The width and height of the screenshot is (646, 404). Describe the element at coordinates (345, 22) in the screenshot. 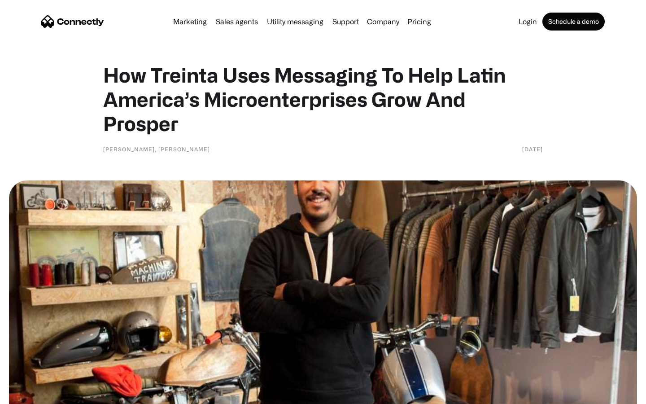

I see `a: Support` at that location.